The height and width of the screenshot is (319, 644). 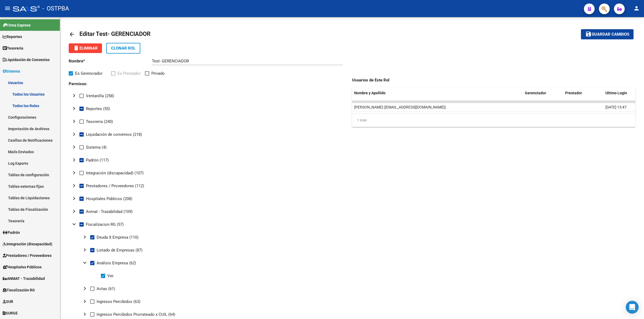 What do you see at coordinates (13, 48) in the screenshot?
I see `span: Tesorería` at bounding box center [13, 48].